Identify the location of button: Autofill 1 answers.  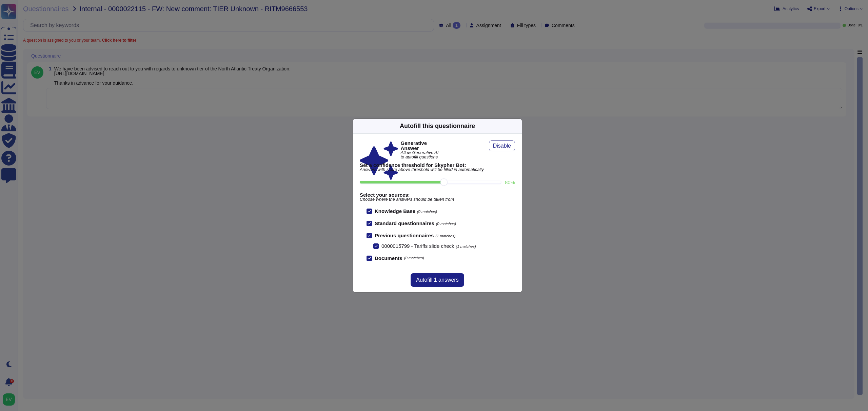
(437, 280).